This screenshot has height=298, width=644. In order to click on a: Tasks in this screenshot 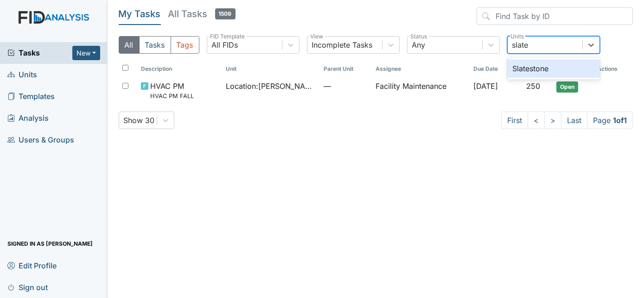, I will do `click(40, 53)`.